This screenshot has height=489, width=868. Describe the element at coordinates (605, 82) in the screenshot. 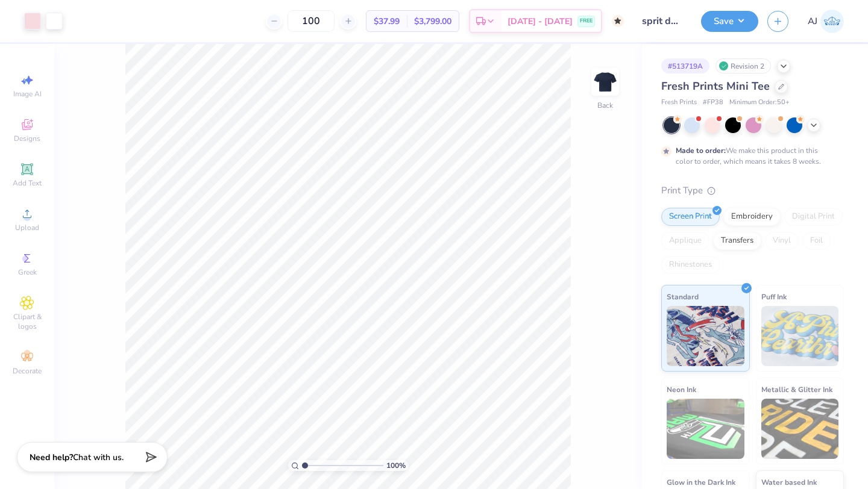

I see `img: Back` at that location.